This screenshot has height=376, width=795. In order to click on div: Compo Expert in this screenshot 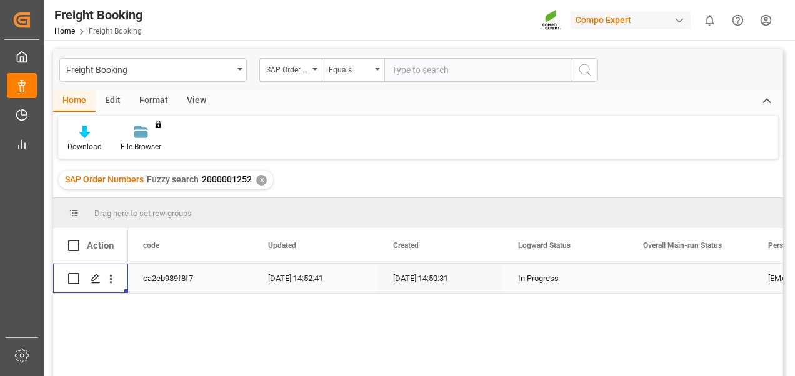, I will do `click(631, 20)`.